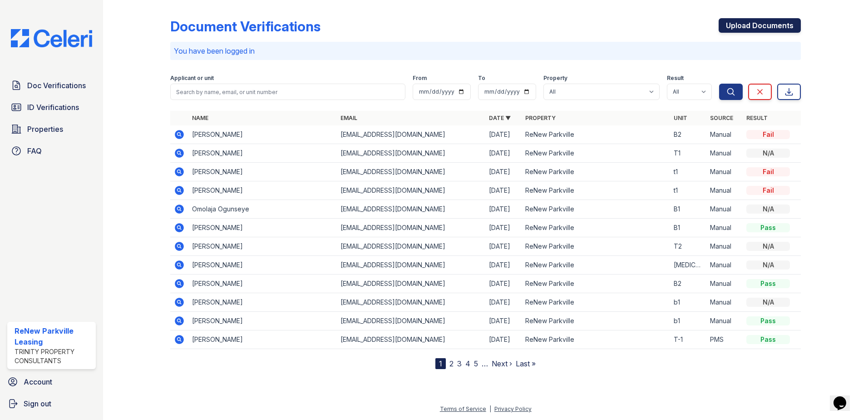  What do you see at coordinates (53, 336) in the screenshot?
I see `div: ReNew Parkville Leasing` at bounding box center [53, 336].